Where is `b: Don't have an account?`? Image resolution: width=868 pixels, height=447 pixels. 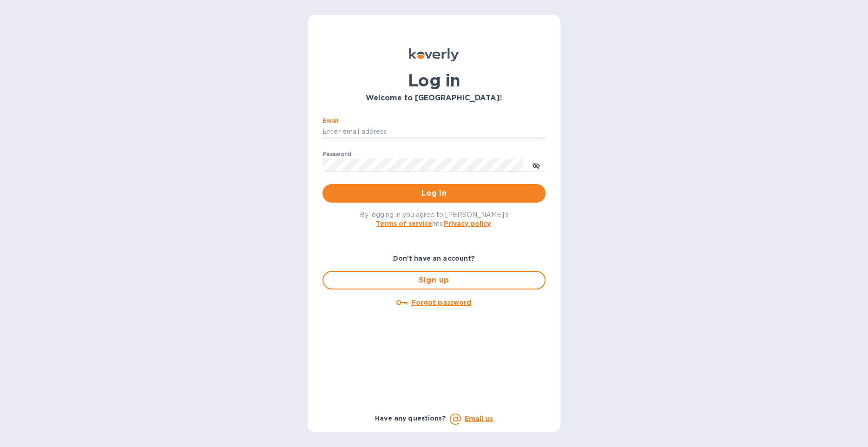
b: Don't have an account? is located at coordinates (434, 258).